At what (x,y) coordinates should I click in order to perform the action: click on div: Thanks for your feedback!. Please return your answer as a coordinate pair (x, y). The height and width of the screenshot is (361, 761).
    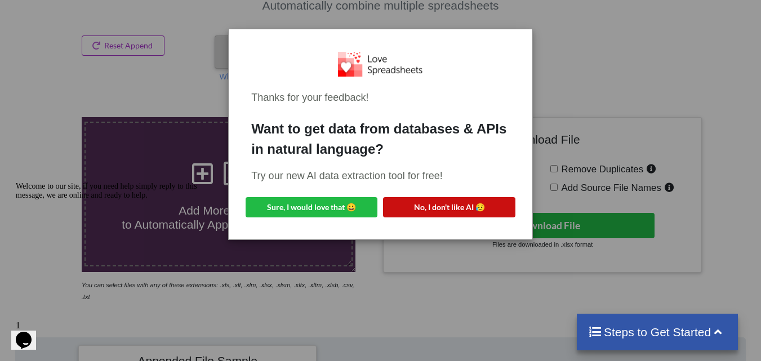
    Looking at the image, I should click on (380, 97).